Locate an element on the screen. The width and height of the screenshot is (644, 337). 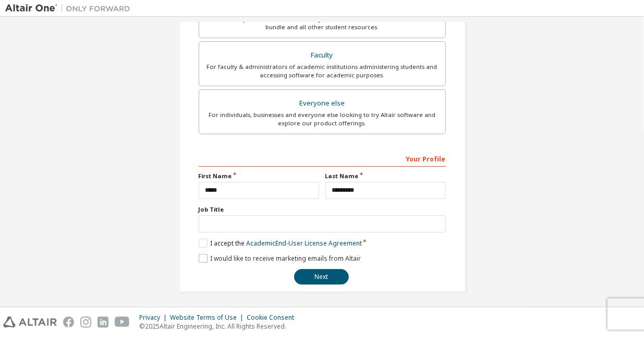
label: Last Name is located at coordinates (386, 176).